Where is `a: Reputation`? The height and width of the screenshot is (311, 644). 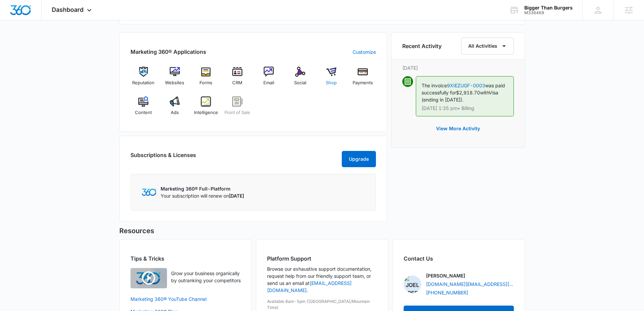 a: Reputation is located at coordinates (143, 79).